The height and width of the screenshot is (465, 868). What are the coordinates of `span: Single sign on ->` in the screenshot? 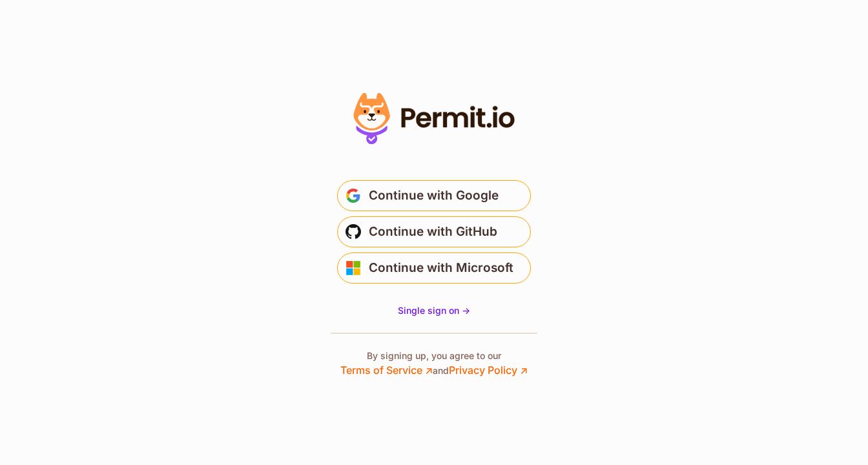 It's located at (434, 310).